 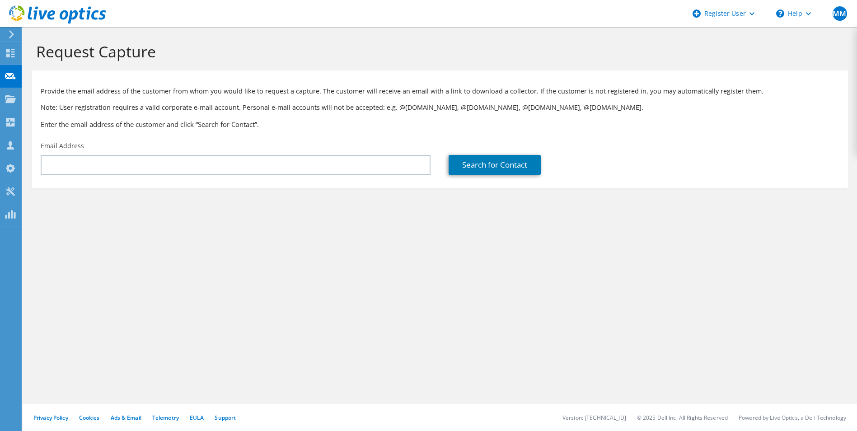 I want to click on span: MM, so click(x=840, y=14).